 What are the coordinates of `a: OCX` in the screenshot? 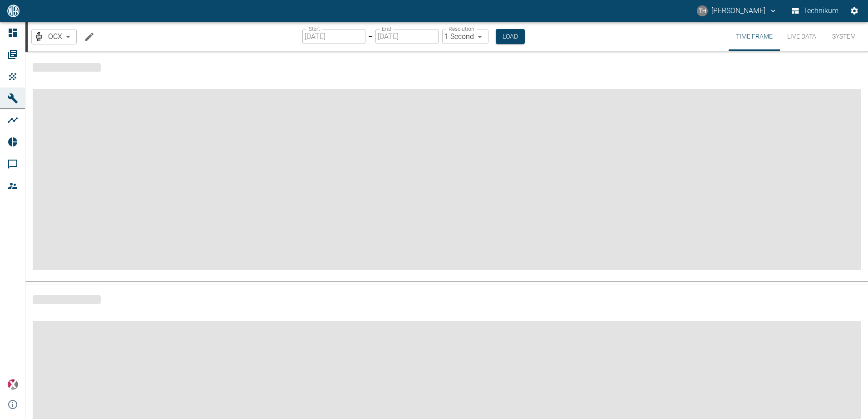 It's located at (48, 37).